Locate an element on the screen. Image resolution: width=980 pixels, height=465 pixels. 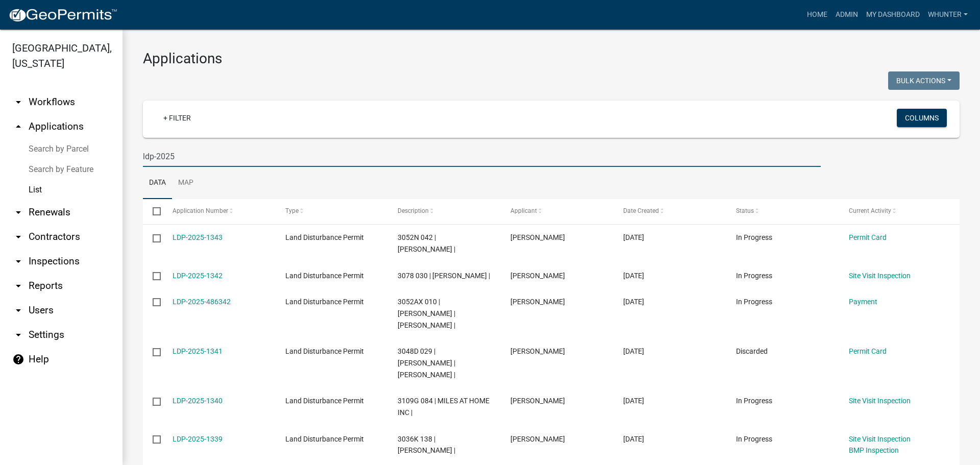
button: Bulk Actions is located at coordinates (924, 80).